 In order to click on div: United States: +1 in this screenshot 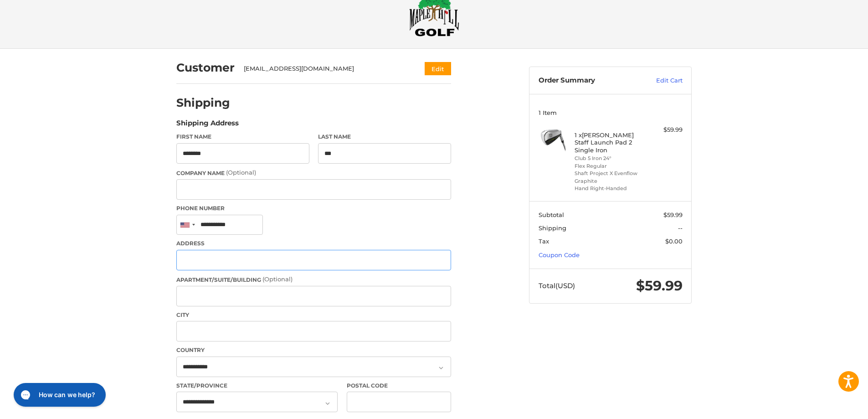, I will do `click(188, 225)`.